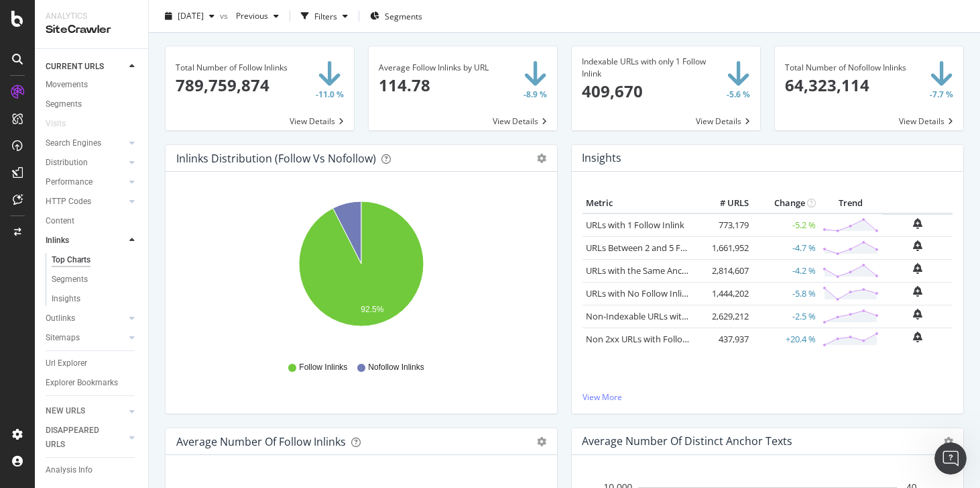 The width and height of the screenshot is (980, 488). I want to click on div: Insights, so click(66, 298).